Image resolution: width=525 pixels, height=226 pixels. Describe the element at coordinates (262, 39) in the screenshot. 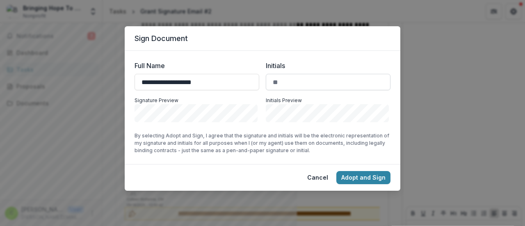

I see `header: Sign Document` at that location.